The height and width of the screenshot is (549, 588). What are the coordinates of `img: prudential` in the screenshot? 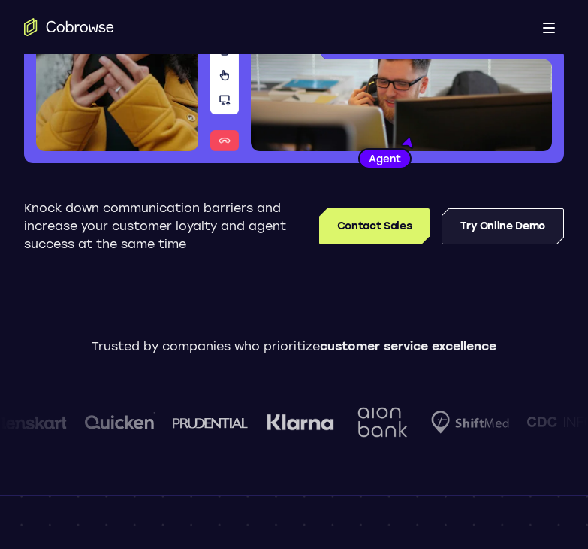 It's located at (207, 422).